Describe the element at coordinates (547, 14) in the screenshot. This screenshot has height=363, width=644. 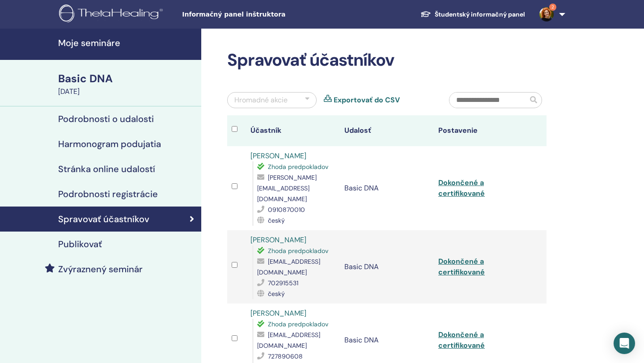
I see `img: default.jpg` at that location.